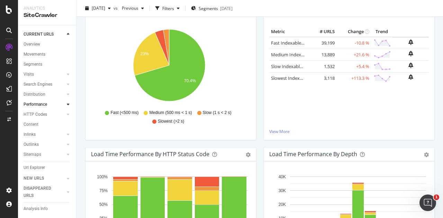 Image resolution: width=443 pixels, height=218 pixels. What do you see at coordinates (32, 155) in the screenshot?
I see `div: Sitemaps` at bounding box center [32, 155].